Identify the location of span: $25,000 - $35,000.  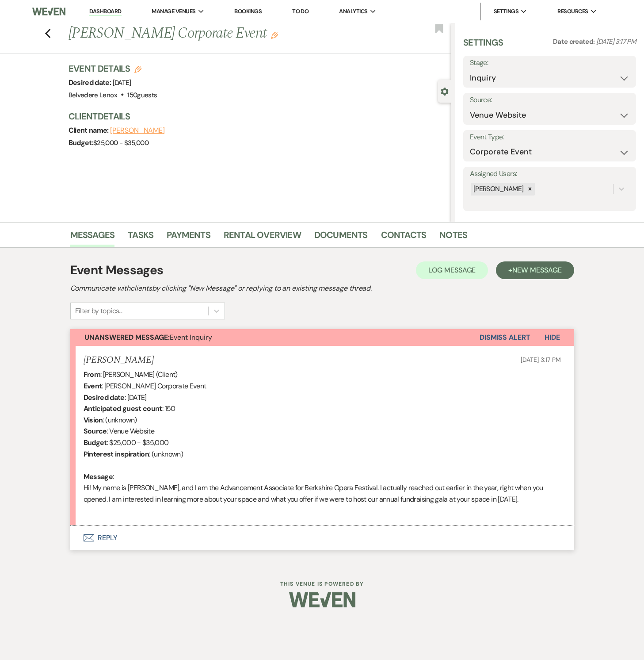
(121, 143).